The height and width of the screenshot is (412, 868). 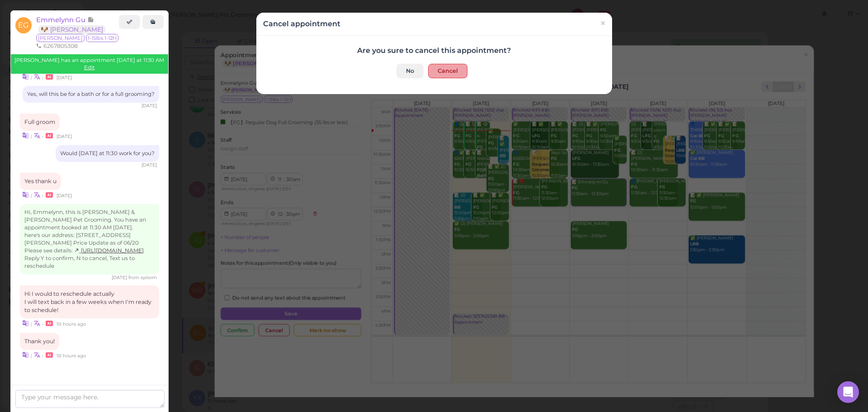 What do you see at coordinates (57, 46) in the screenshot?
I see `li: 6267805308` at bounding box center [57, 46].